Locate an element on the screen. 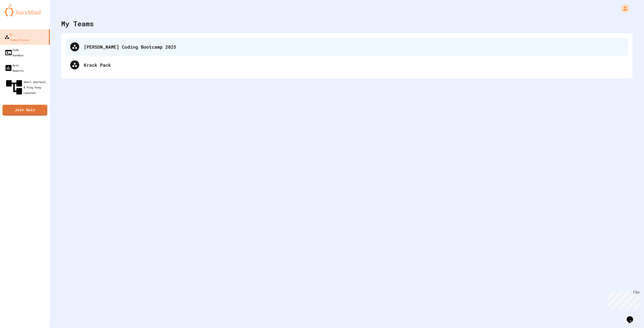  div: My Account is located at coordinates (623, 9).